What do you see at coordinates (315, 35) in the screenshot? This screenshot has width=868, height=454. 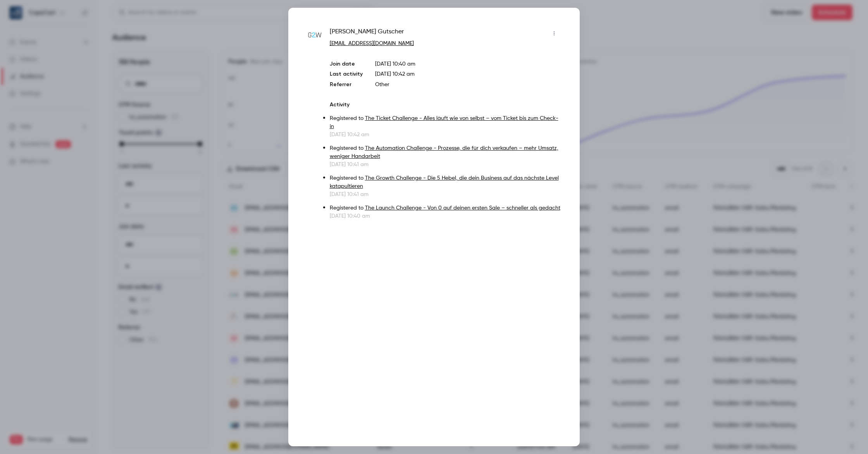 I see `img: g2w-mentoring.de` at bounding box center [315, 35].